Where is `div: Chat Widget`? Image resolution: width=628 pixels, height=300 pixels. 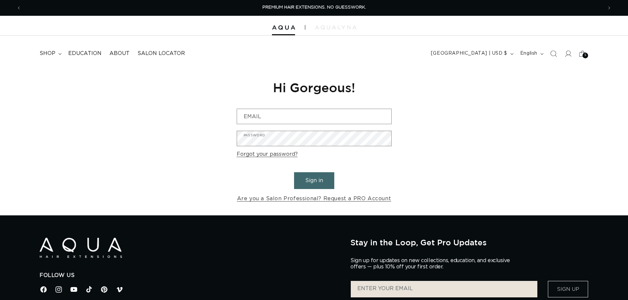
div: Chat Widget is located at coordinates (611, 284).